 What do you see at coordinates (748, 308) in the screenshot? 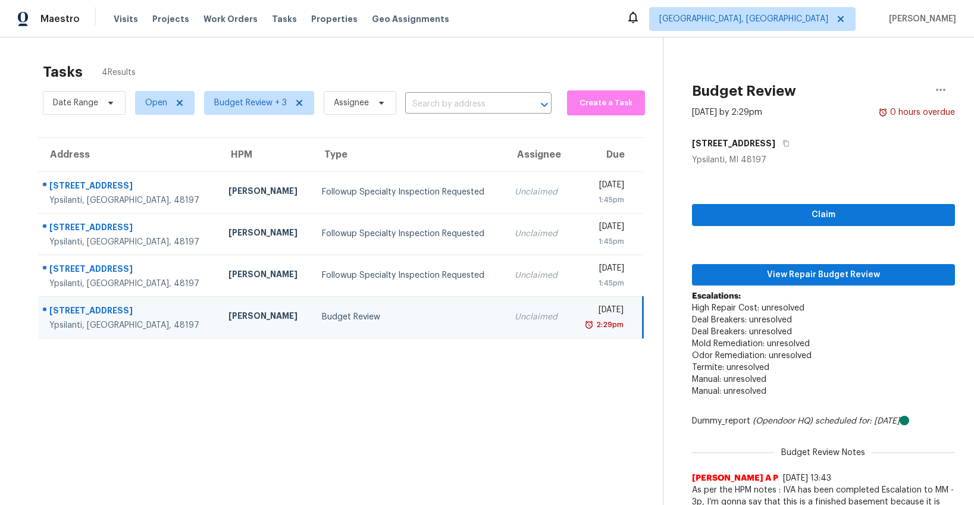
I see `span: High Repair Cost: unresolved` at bounding box center [748, 308].